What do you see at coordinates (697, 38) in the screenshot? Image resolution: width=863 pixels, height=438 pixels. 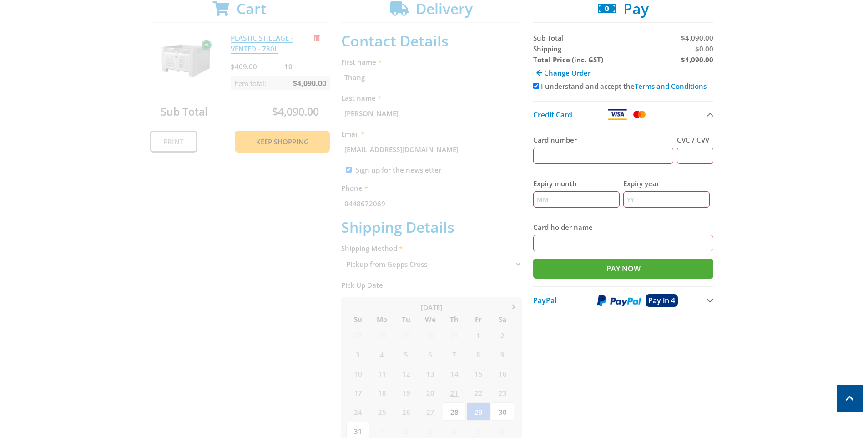 I see `span: $4,090.00` at bounding box center [697, 38].